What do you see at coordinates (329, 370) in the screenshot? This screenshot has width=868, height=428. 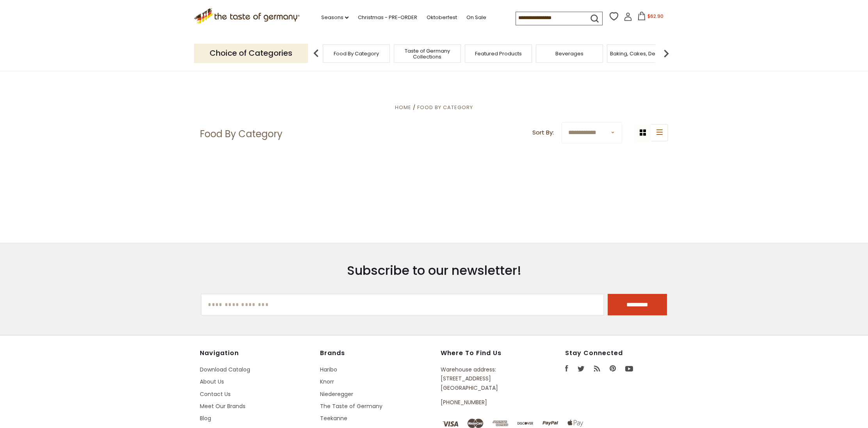 I see `a: Haribo` at bounding box center [329, 370].